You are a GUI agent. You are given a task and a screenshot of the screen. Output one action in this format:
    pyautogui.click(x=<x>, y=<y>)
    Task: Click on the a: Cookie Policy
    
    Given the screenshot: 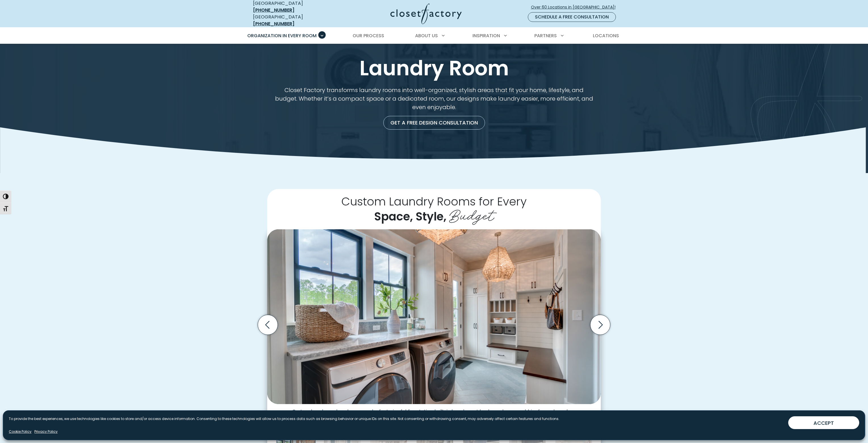 What is the action you would take?
    pyautogui.click(x=20, y=432)
    